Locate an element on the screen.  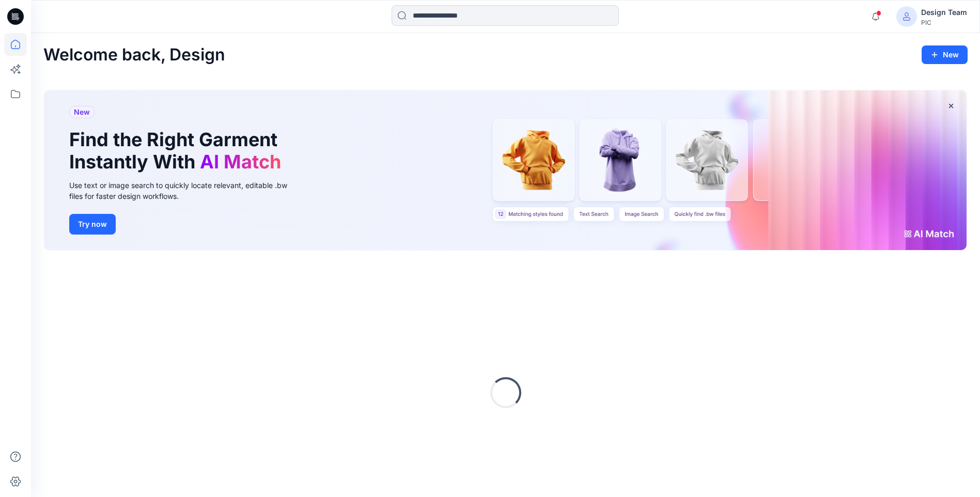
div: Design Team is located at coordinates (944, 12).